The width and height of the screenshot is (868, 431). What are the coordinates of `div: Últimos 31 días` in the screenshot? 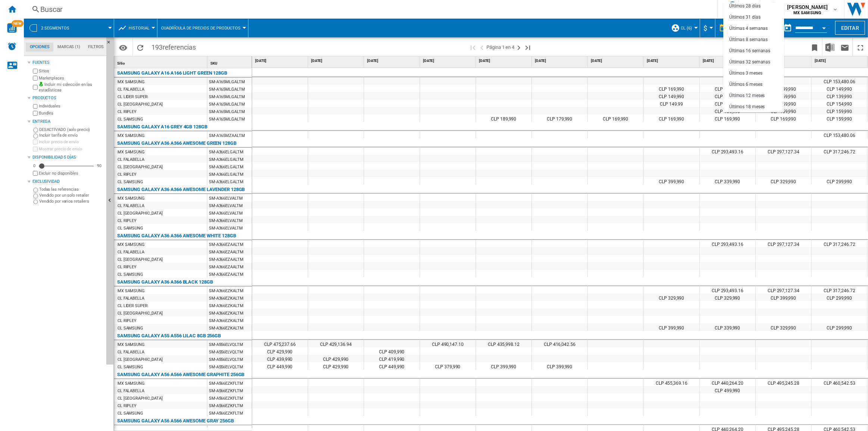 It's located at (745, 17).